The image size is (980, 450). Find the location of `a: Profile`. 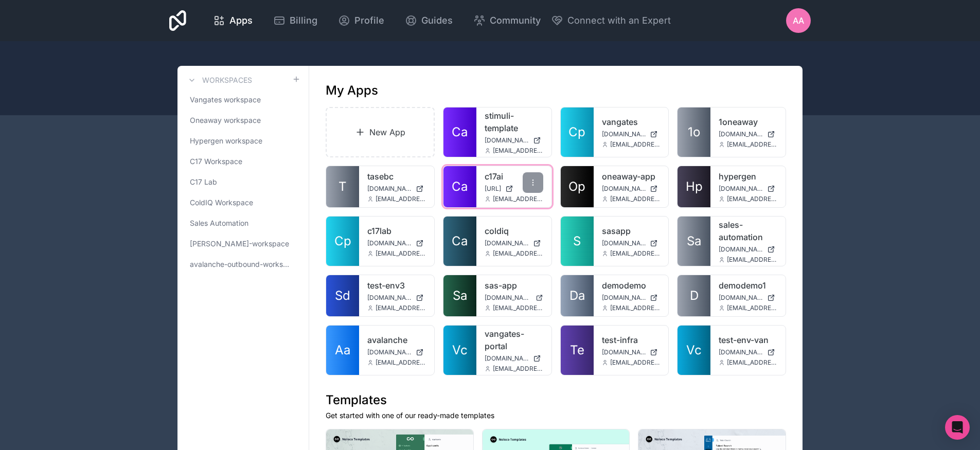

a: Profile is located at coordinates (361, 21).